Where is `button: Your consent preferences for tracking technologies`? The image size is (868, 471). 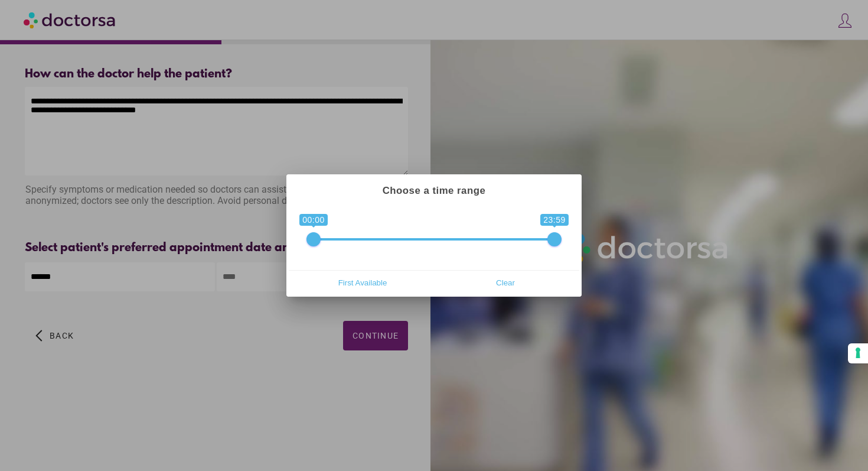 button: Your consent preferences for tracking technologies is located at coordinates (858, 353).